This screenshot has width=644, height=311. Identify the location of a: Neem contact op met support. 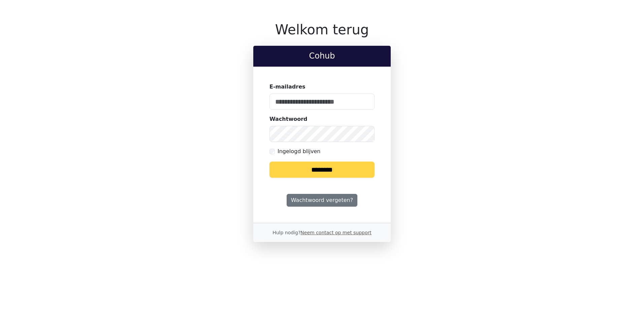
(336, 232).